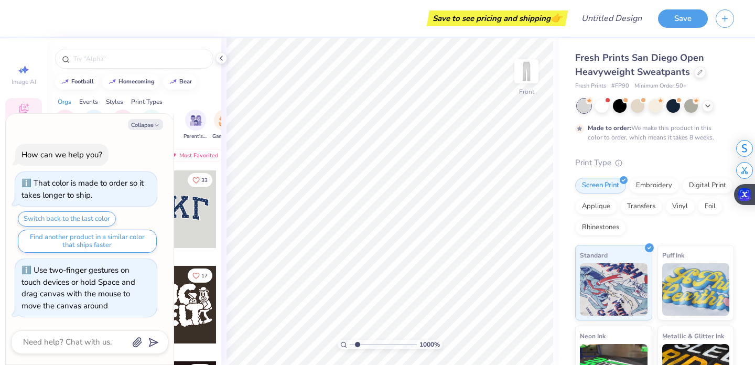  Describe the element at coordinates (683, 18) in the screenshot. I see `button: Save` at that location.